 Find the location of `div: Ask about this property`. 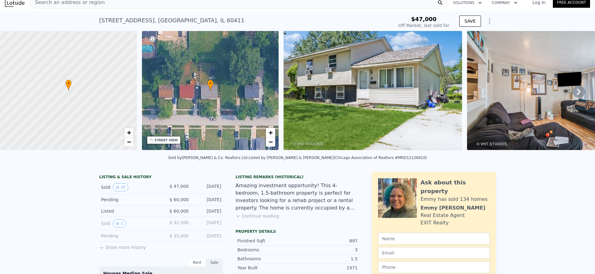

div: Ask about this property is located at coordinates (455, 187).